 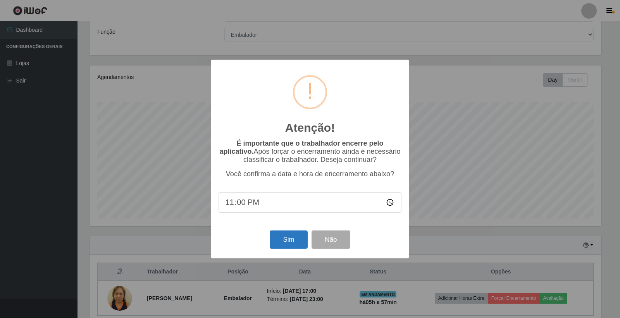 What do you see at coordinates (288, 240) in the screenshot?
I see `button: Sim` at bounding box center [288, 240].